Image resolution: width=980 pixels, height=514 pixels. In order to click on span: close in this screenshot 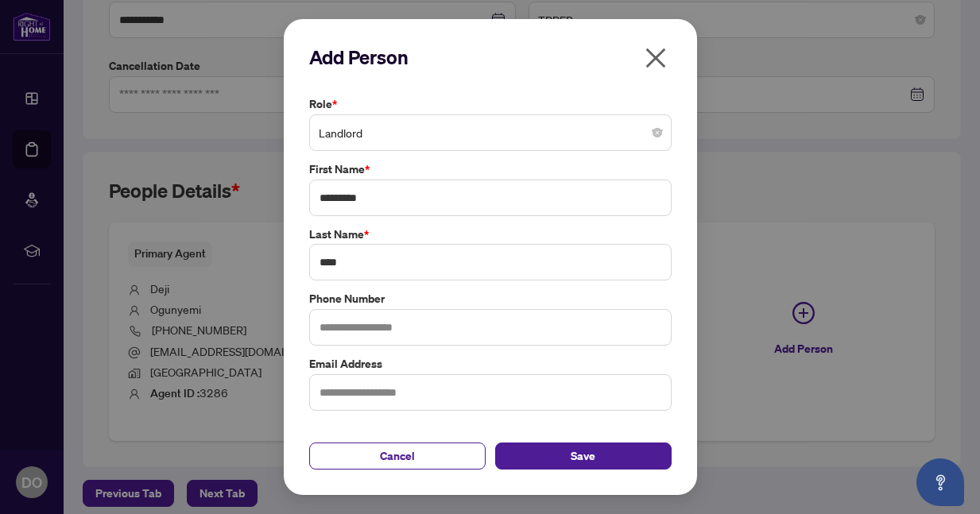, I will do `click(656, 58)`.